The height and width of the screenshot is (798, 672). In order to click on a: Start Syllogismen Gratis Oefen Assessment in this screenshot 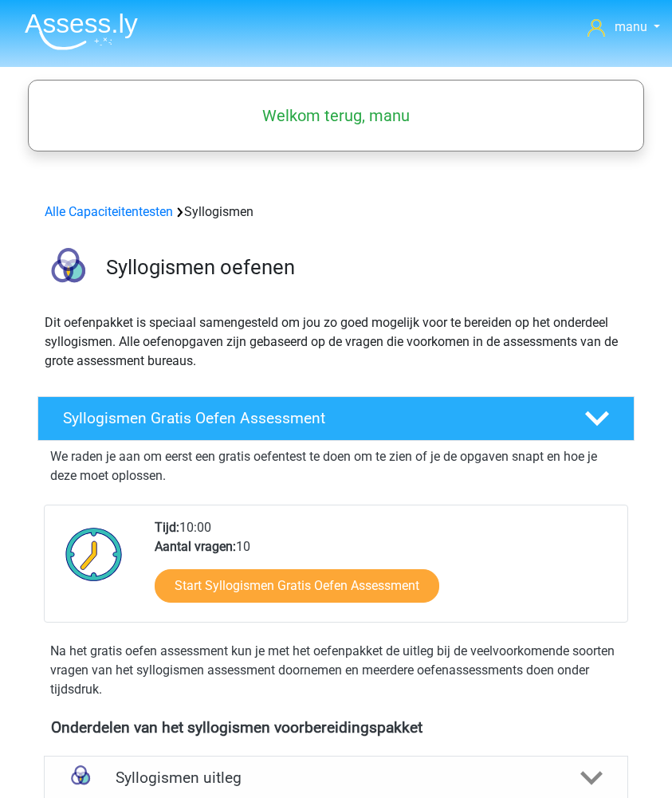, I will do `click(296, 586)`.